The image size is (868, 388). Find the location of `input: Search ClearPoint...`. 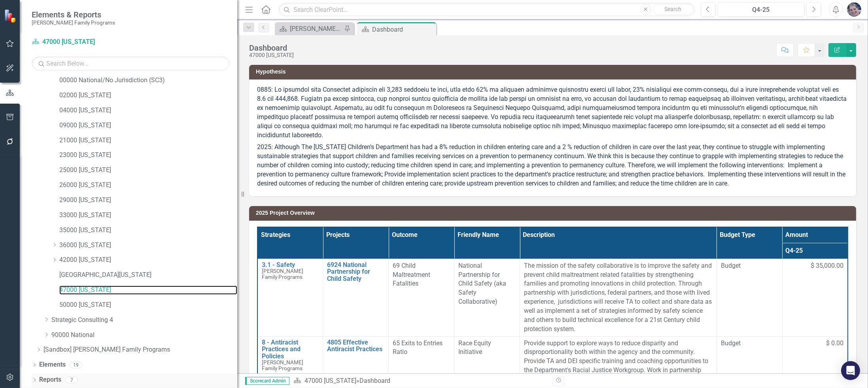

input: Search ClearPoint... is located at coordinates (486, 9).